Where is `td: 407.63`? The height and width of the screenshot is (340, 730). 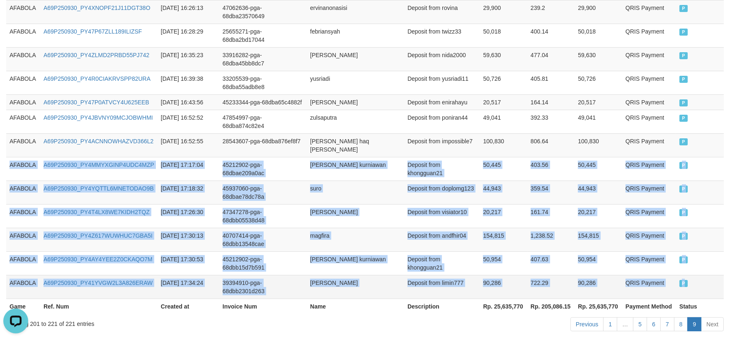 td: 407.63 is located at coordinates (551, 263).